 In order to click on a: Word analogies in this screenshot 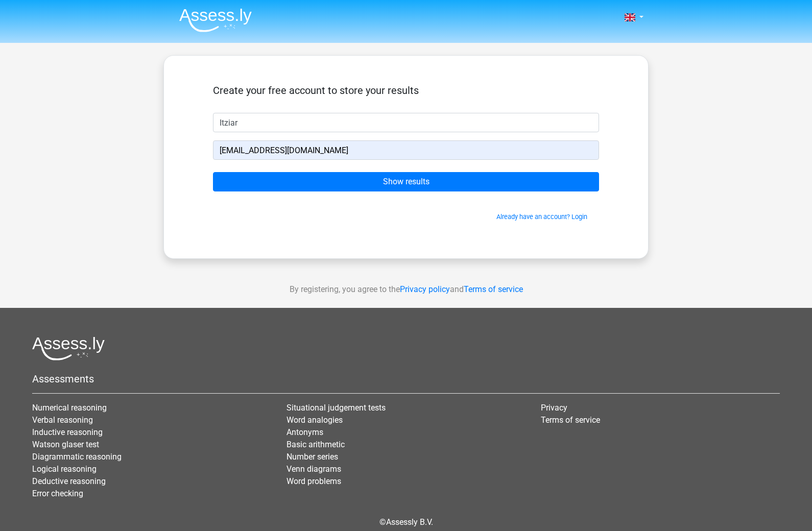, I will do `click(315, 420)`.